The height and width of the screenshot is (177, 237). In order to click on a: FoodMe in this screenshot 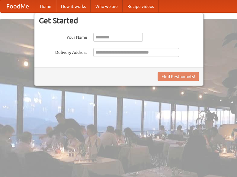, I will do `click(18, 6)`.